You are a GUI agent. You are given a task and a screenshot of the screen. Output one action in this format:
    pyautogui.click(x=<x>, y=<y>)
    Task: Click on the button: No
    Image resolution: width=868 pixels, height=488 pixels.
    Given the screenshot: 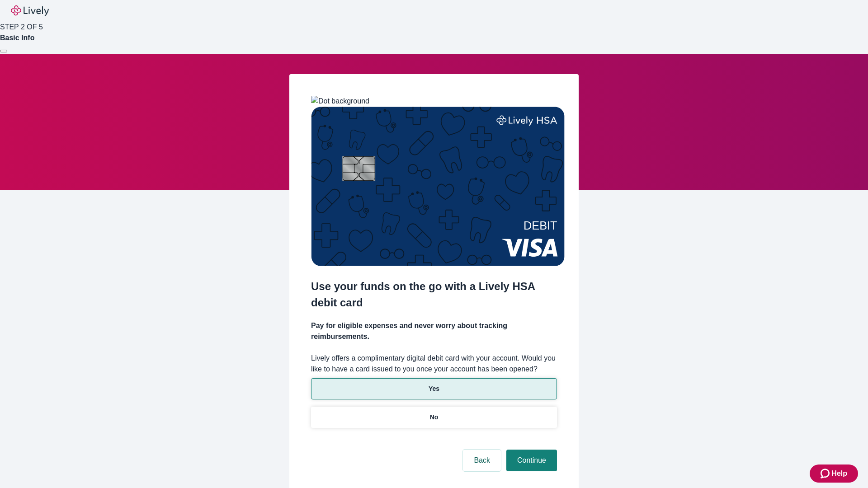 What is the action you would take?
    pyautogui.click(x=434, y=417)
    